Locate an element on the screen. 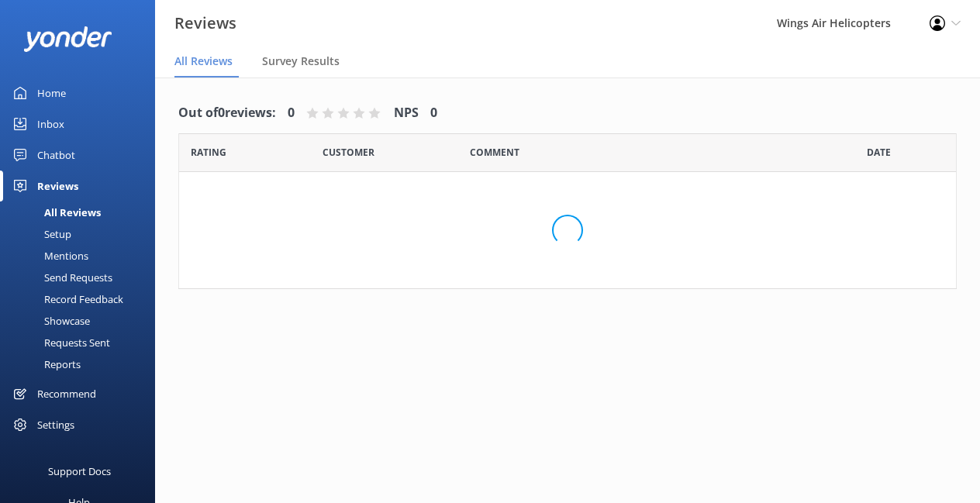 Image resolution: width=980 pixels, height=503 pixels. h4: Out of 0 reviews: is located at coordinates (227, 113).